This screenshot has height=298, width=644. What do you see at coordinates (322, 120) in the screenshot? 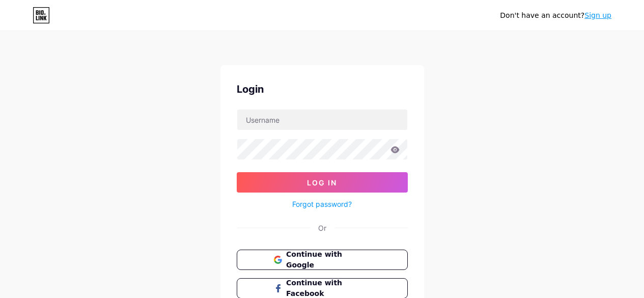
I see `input: Username` at bounding box center [322, 120].